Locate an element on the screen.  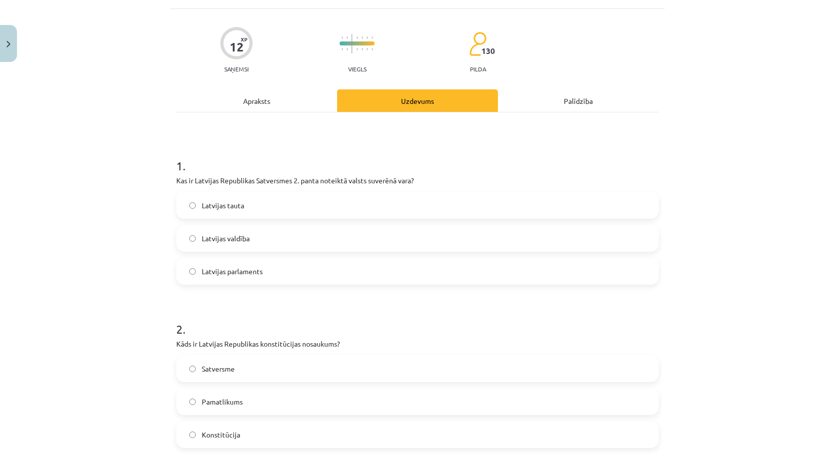
span: 130 is located at coordinates (488, 51).